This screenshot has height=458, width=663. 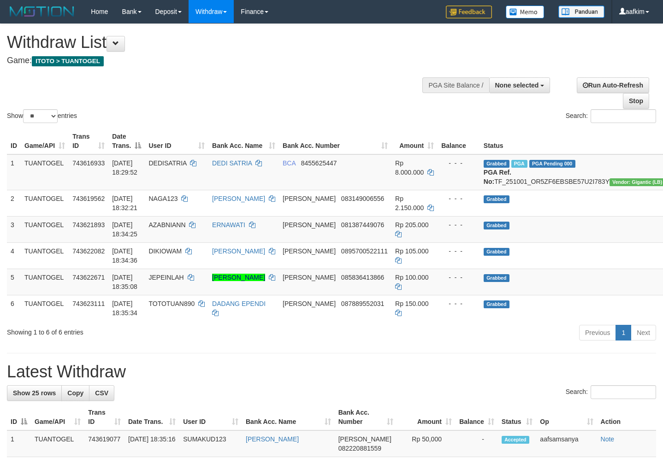 I want to click on span: Copy 085836413866 to clipboard, so click(x=362, y=278).